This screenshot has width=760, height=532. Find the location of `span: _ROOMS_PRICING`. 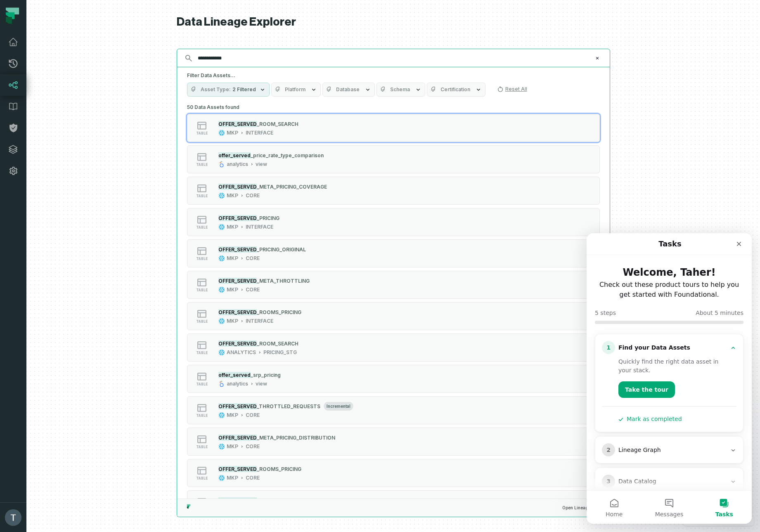

span: _ROOMS_PRICING is located at coordinates (279, 312).